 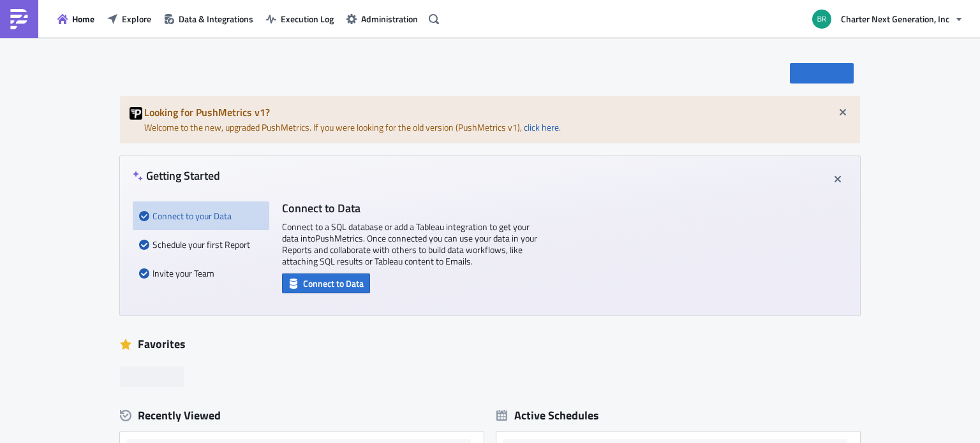 I want to click on div: Favorites, so click(x=490, y=344).